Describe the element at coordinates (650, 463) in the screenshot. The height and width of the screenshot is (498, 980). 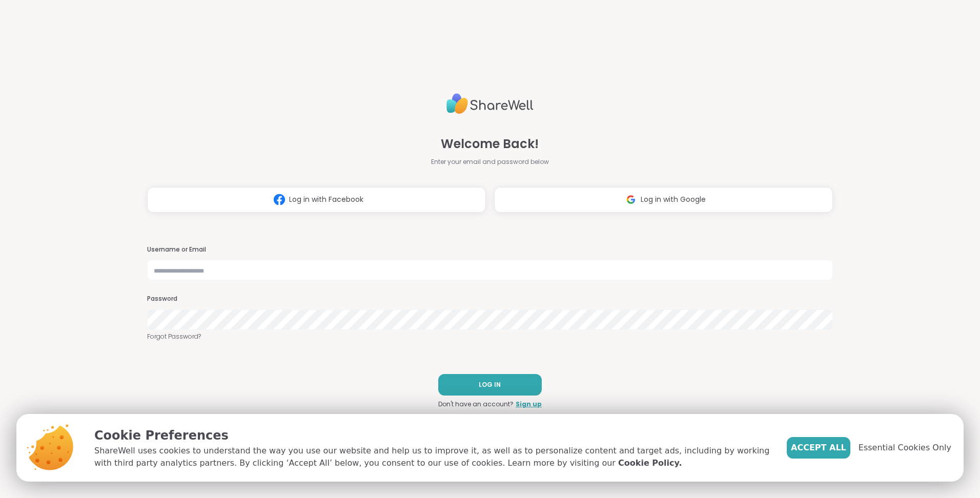
I see `a: Cookie Policy.` at that location.